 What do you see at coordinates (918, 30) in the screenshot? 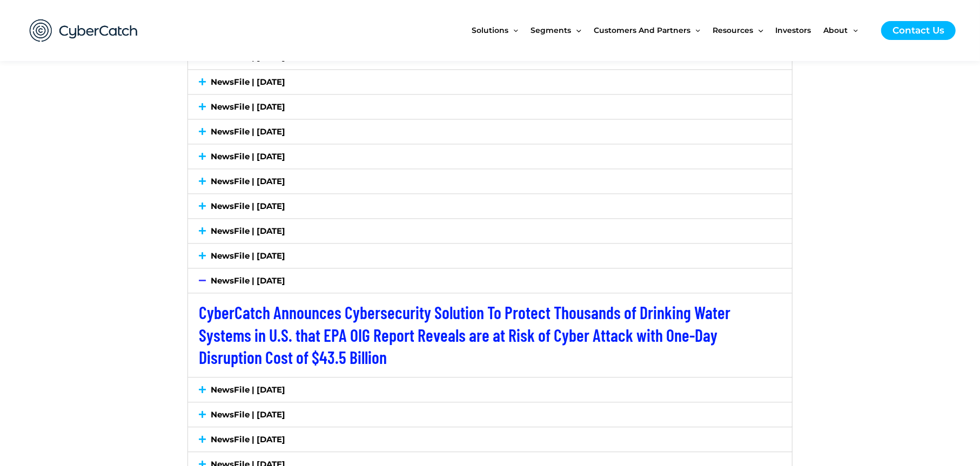
I see `div: Contact Us` at bounding box center [918, 30].